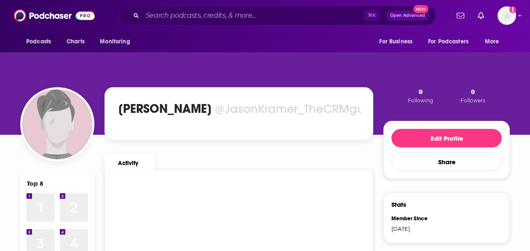 This screenshot has height=251, width=530. I want to click on div: Search podcasts, credits, & more..., so click(277, 16).